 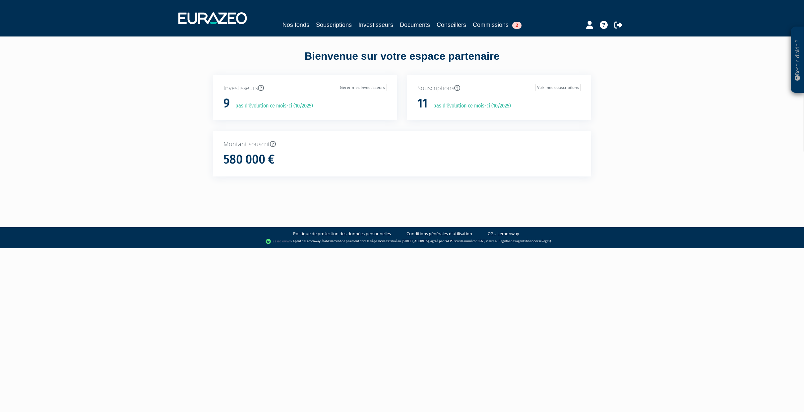 I want to click on h1: 11, so click(x=422, y=103).